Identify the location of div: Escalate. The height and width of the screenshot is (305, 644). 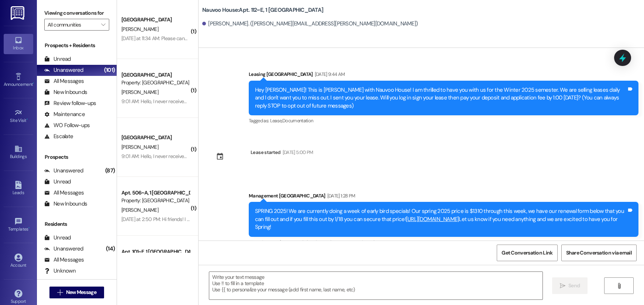
(59, 136).